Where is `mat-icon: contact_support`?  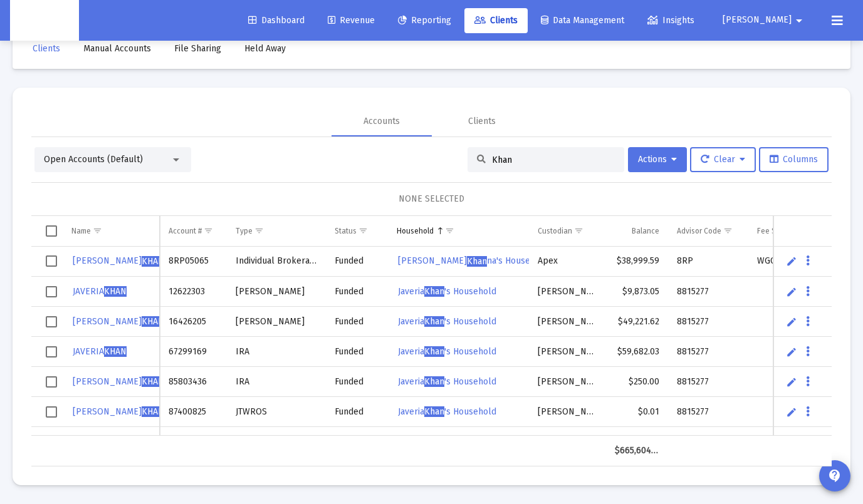
mat-icon: contact_support is located at coordinates (835, 477).